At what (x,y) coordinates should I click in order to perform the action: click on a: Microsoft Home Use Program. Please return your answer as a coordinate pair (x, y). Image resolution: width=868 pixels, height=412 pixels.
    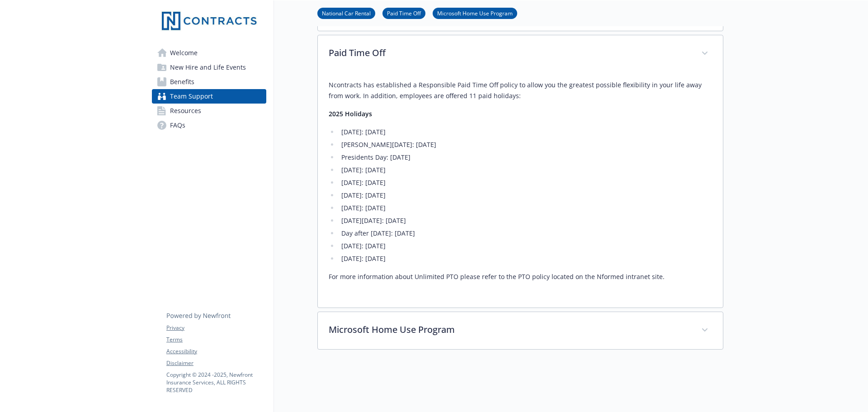
    Looking at the image, I should click on (474, 13).